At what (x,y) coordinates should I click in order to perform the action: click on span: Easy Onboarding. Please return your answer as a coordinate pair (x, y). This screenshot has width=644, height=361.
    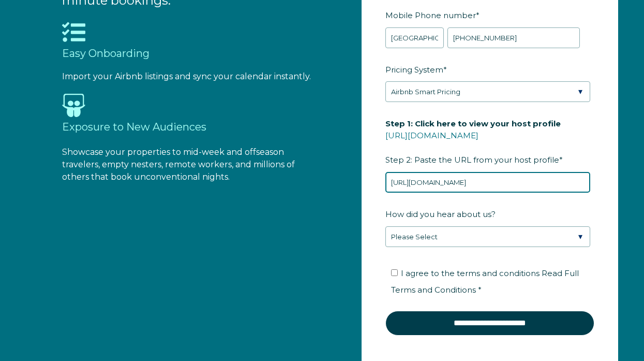
    Looking at the image, I should click on (105, 53).